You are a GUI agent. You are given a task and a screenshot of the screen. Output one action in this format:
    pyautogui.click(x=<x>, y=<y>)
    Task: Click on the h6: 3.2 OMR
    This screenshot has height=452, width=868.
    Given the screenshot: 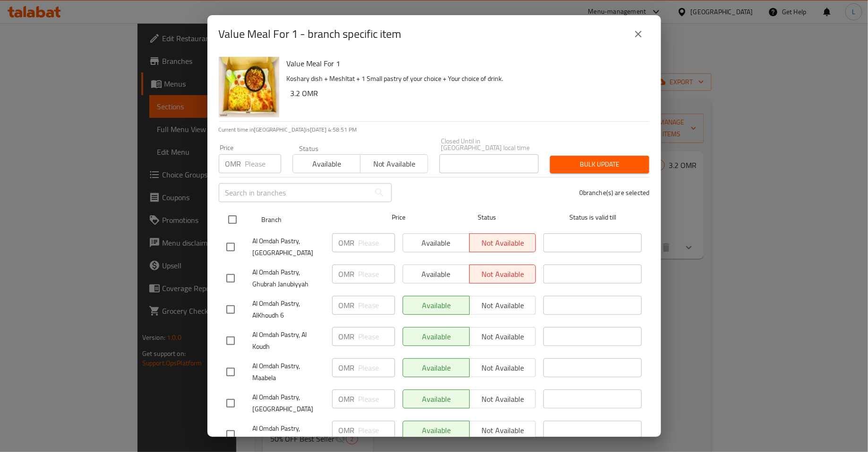 What is the action you would take?
    pyautogui.click(x=467, y=93)
    